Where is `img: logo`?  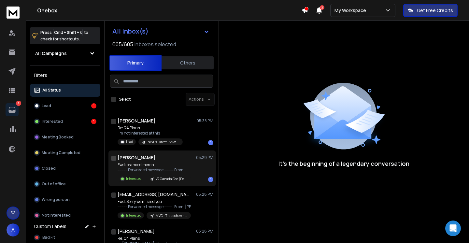
img: logo is located at coordinates (13, 12).